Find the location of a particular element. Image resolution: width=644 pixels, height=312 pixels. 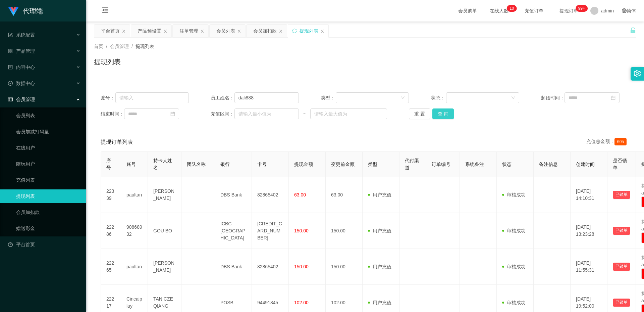

i: 图标: table is located at coordinates (10, 99).